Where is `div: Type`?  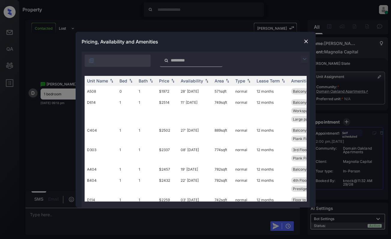 div: Type is located at coordinates (240, 81).